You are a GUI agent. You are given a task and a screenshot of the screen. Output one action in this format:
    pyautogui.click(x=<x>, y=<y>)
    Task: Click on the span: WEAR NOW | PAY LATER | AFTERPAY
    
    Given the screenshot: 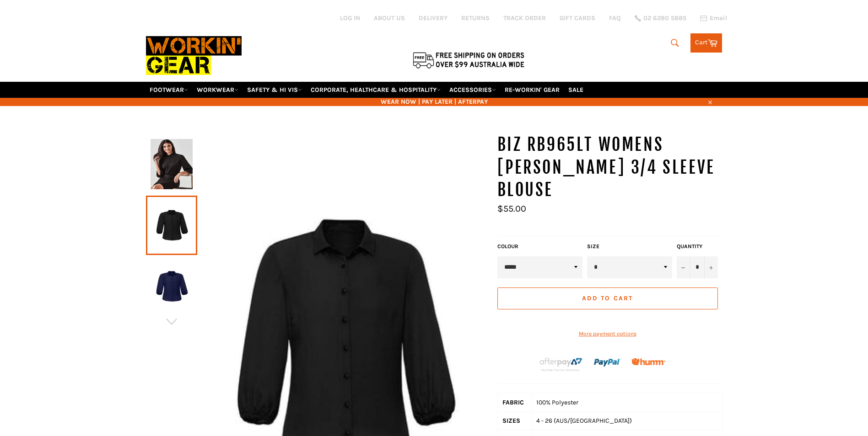 What is the action you would take?
    pyautogui.click(x=434, y=101)
    